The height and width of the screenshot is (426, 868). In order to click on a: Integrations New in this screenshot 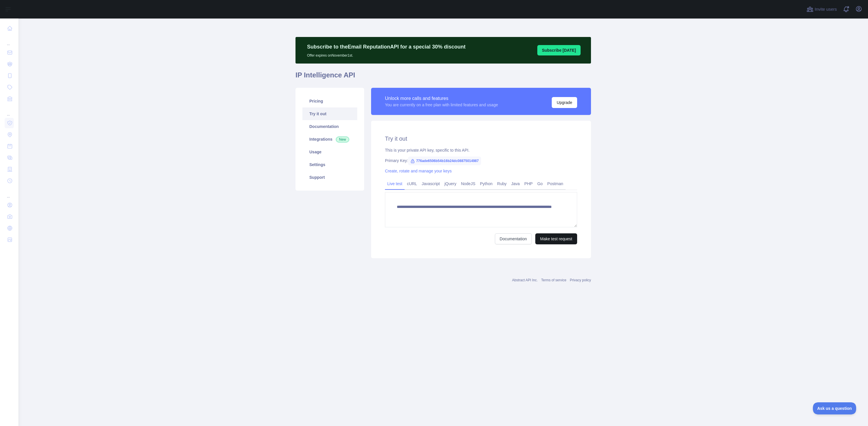, I will do `click(330, 139)`.